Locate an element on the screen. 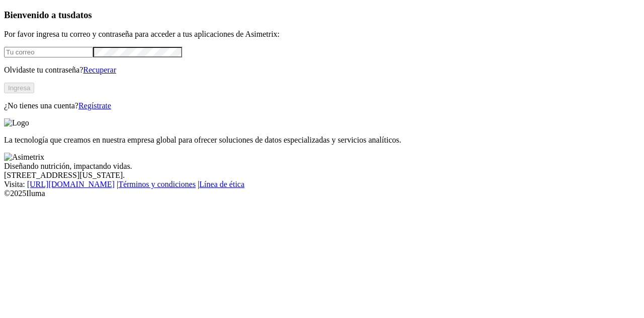 This screenshot has height=318, width=644. button: Ingresa is located at coordinates (19, 88).